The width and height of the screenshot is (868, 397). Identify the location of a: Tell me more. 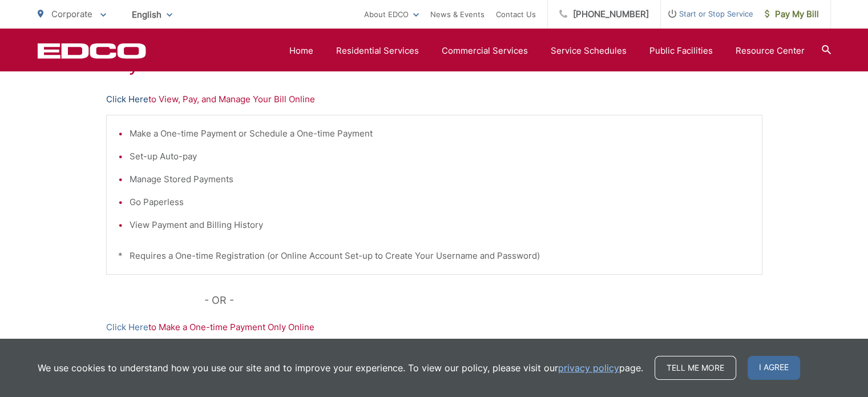
(695, 368).